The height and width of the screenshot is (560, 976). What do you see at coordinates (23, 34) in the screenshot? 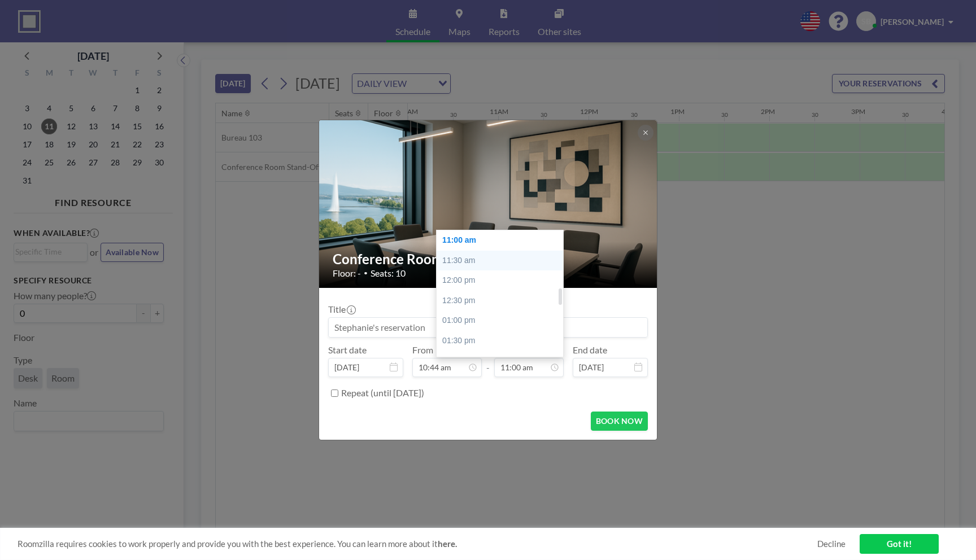
I see `img: website_grey.svg` at bounding box center [23, 34].